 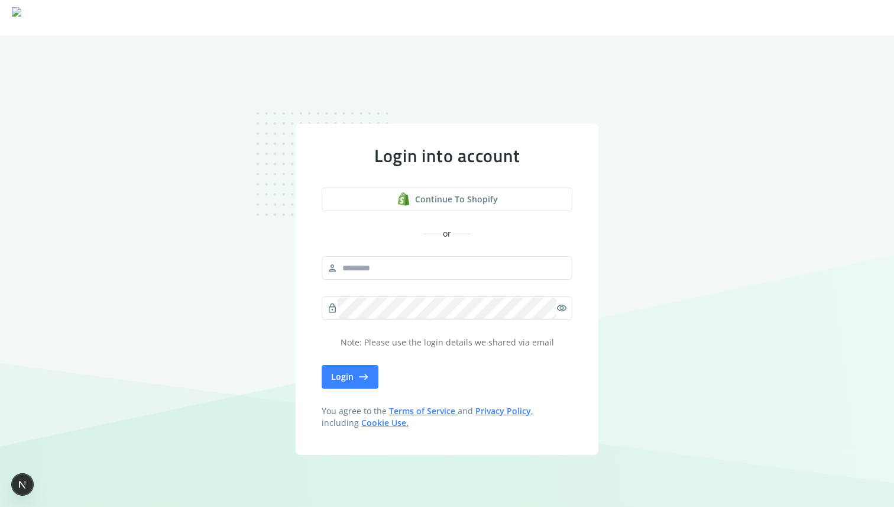 I want to click on span: Continue to shopify, so click(x=456, y=199).